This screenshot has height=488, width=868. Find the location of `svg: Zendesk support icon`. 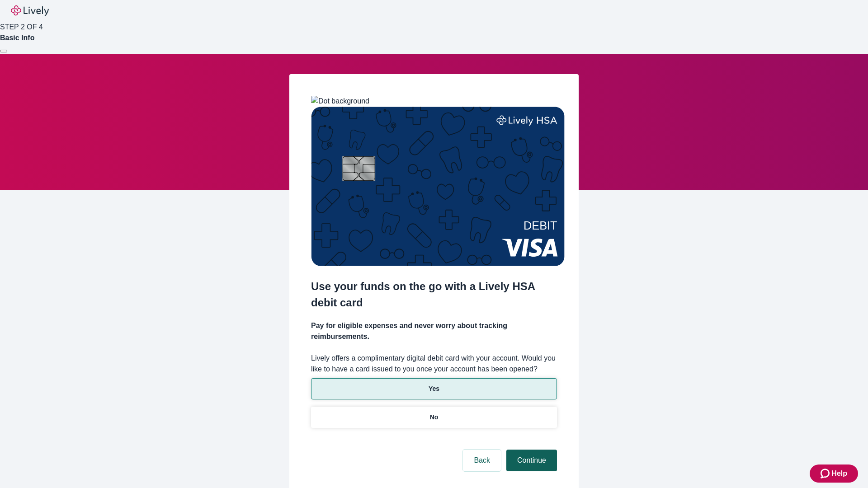

svg: Zendesk support icon is located at coordinates (826, 473).